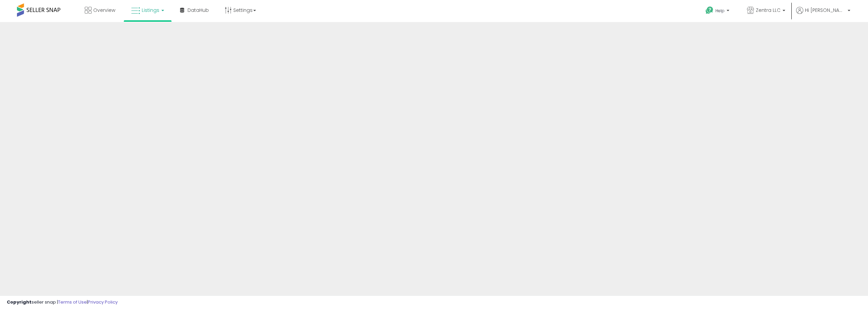  I want to click on span: Overview, so click(104, 10).